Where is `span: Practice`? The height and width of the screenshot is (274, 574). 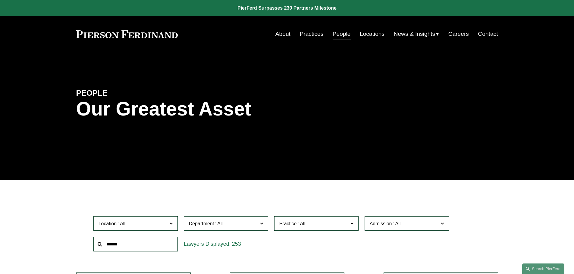
span: Practice is located at coordinates (288, 224).